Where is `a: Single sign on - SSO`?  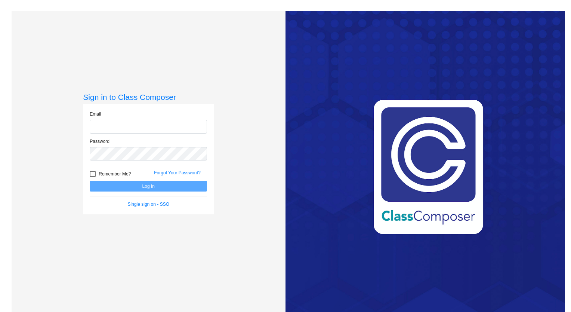
a: Single sign on - SSO is located at coordinates (148, 204).